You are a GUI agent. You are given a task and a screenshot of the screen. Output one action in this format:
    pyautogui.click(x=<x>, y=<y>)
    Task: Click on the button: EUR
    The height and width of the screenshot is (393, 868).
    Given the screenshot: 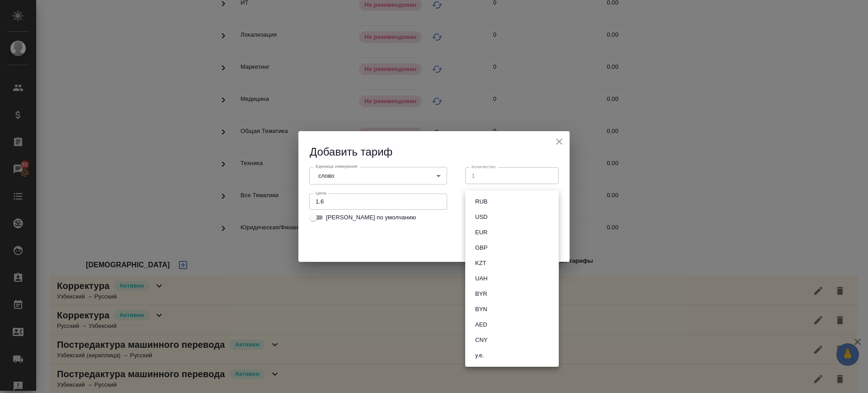 What is the action you would take?
    pyautogui.click(x=480, y=232)
    